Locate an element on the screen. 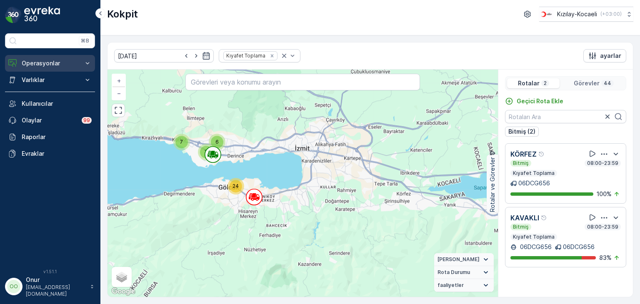 Image resolution: width=640 pixels, height=304 pixels. a: Geçici Rota Ekle is located at coordinates (534, 101).